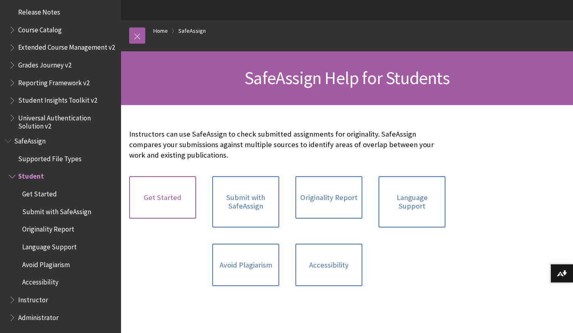 The height and width of the screenshot is (333, 573). Describe the element at coordinates (67, 120) in the screenshot. I see `span: Universal Authentication Solution v2` at that location.